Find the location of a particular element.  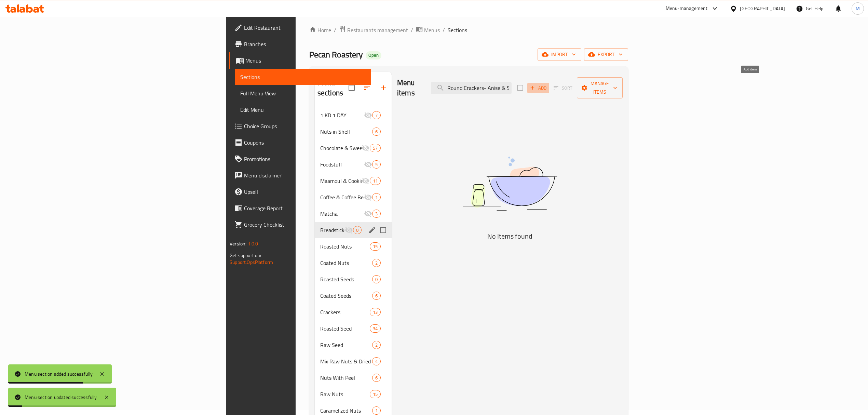

span: Mix Raw Nuts & Dried Fruits is located at coordinates (346, 361).